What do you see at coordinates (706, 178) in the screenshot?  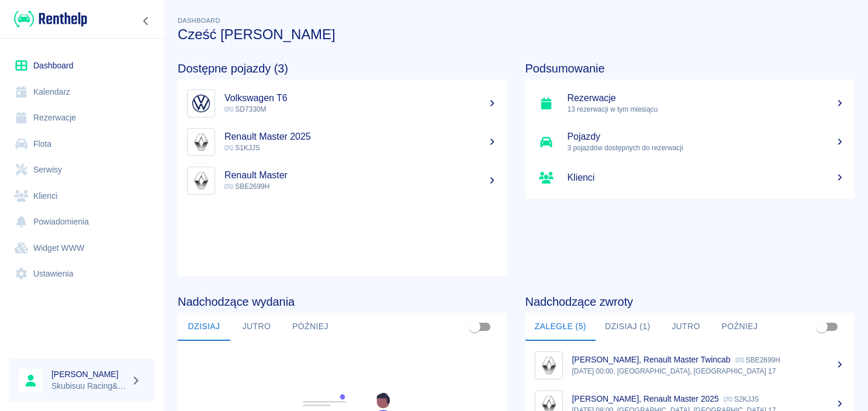 I see `h5: Klienci` at bounding box center [706, 178].